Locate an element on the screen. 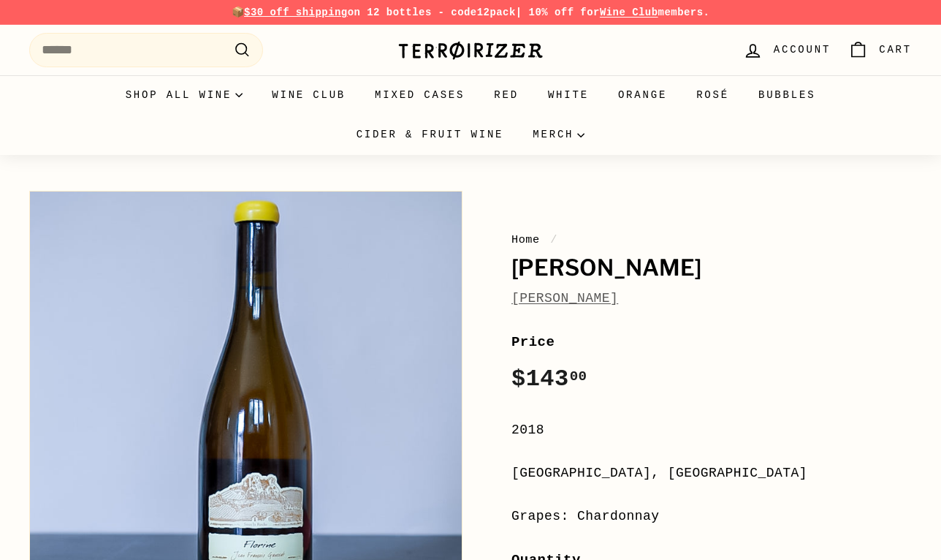 The width and height of the screenshot is (941, 560). p: 📦 on 12 bottles - code | 10% off for members. is located at coordinates (470, 12).